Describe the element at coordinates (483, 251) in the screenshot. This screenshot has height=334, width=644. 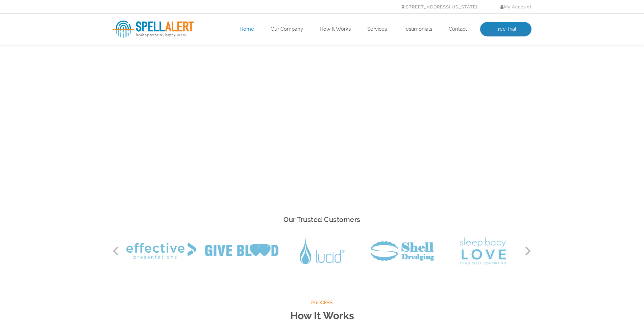
I see `img: Sleep Baby Love` at that location.